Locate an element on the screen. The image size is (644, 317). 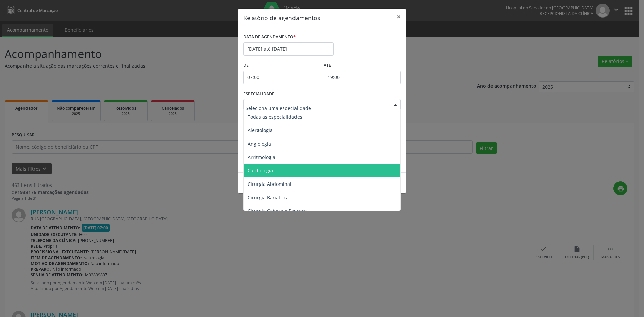
span: Angiologia is located at coordinates (259, 144).